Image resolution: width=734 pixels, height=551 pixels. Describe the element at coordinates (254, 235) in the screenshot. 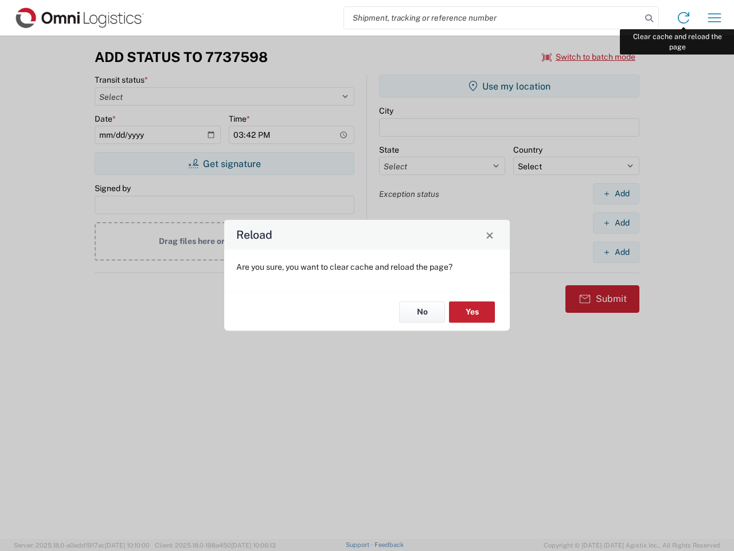

I see `h4: Reload` at that location.